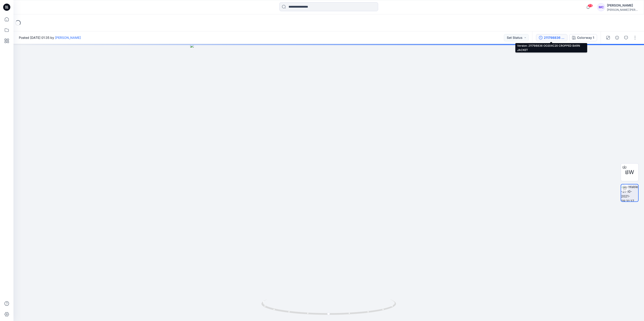 The width and height of the screenshot is (644, 321). I want to click on span: 73, so click(590, 6).